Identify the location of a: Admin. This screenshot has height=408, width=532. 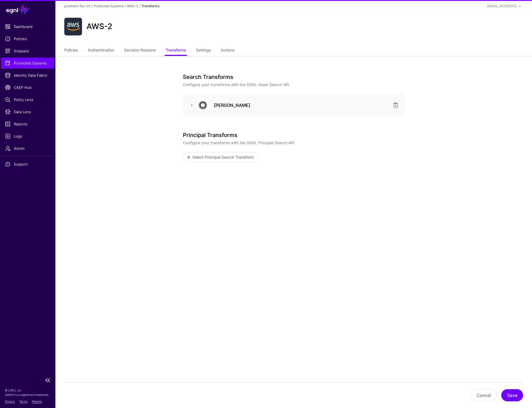
(28, 148).